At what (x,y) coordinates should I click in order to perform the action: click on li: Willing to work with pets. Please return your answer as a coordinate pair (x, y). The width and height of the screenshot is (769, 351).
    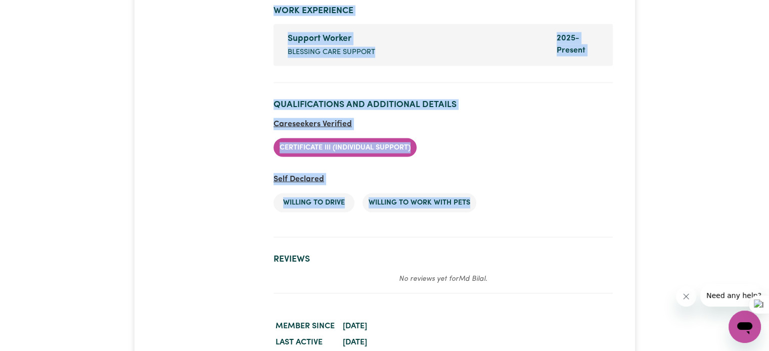
    Looking at the image, I should click on (419, 203).